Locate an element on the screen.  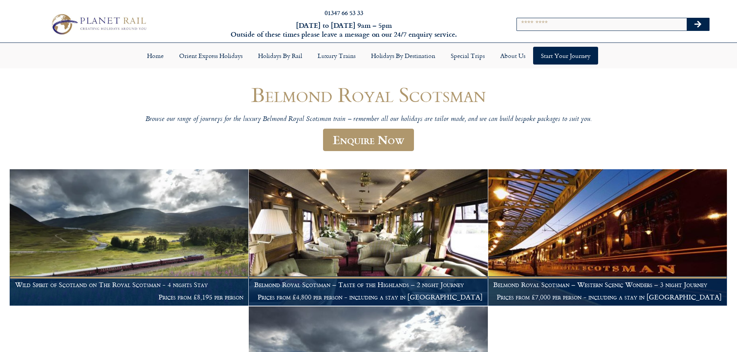
a: Belmond Royal Scotsman – Taste of the Highlands – 2 night Journey Prices from £4,800 per person -... is located at coordinates (368, 238).